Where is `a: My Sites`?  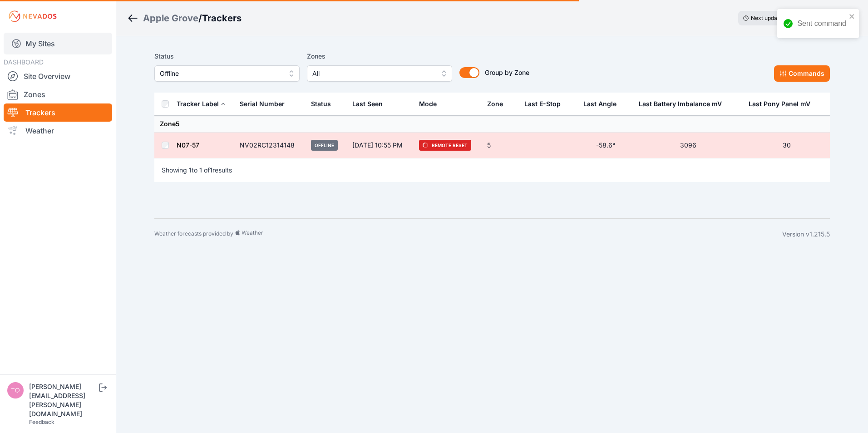
a: My Sites is located at coordinates (57, 43).